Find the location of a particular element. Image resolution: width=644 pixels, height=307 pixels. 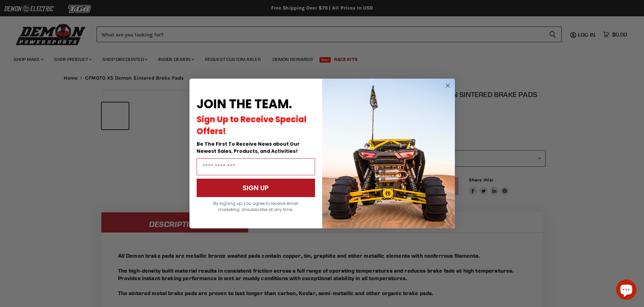

img: a9095488-b6e7-41ba-879d-588abfab540b.jpeg is located at coordinates (389, 154).